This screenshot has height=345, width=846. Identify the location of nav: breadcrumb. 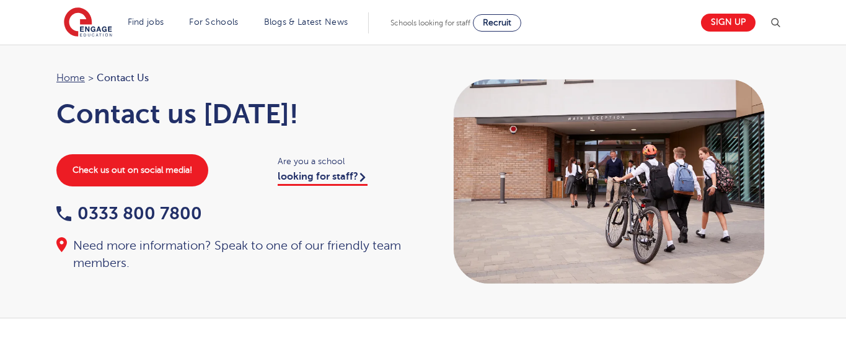
(234, 78).